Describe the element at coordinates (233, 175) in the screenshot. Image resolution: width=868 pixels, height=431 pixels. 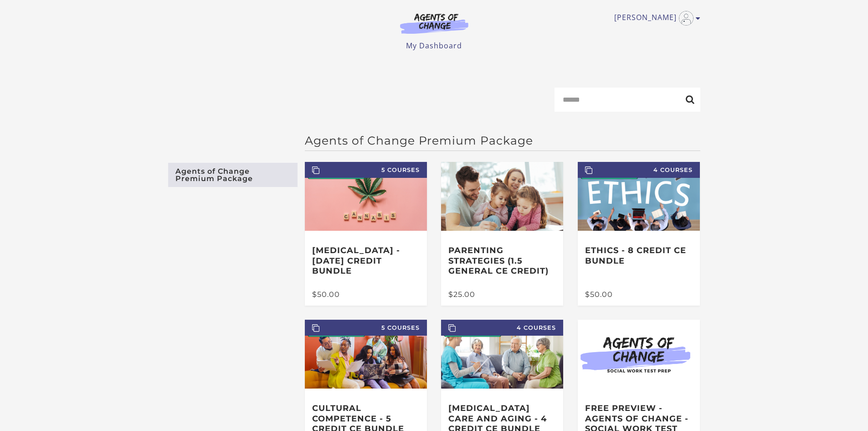
I see `a: Agents of Change Premium Package` at that location.